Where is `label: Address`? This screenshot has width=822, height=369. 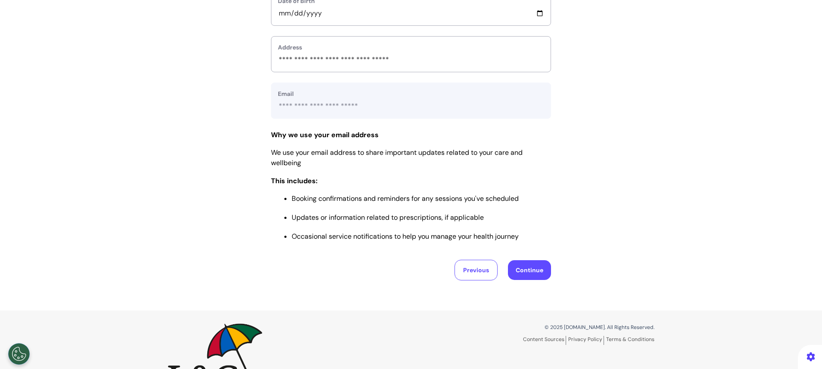 label: Address is located at coordinates (411, 47).